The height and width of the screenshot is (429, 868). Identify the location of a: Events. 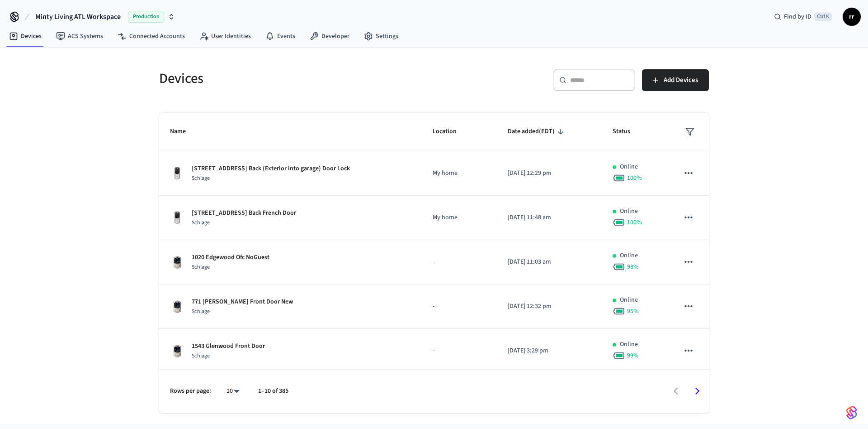
(280, 36).